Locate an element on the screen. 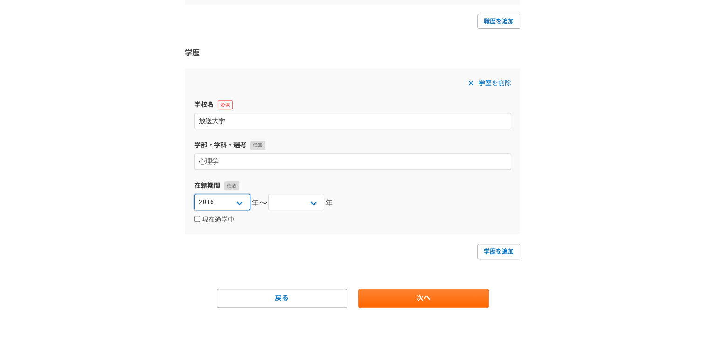 The width and height of the screenshot is (705, 344). span: 年 is located at coordinates (329, 203).